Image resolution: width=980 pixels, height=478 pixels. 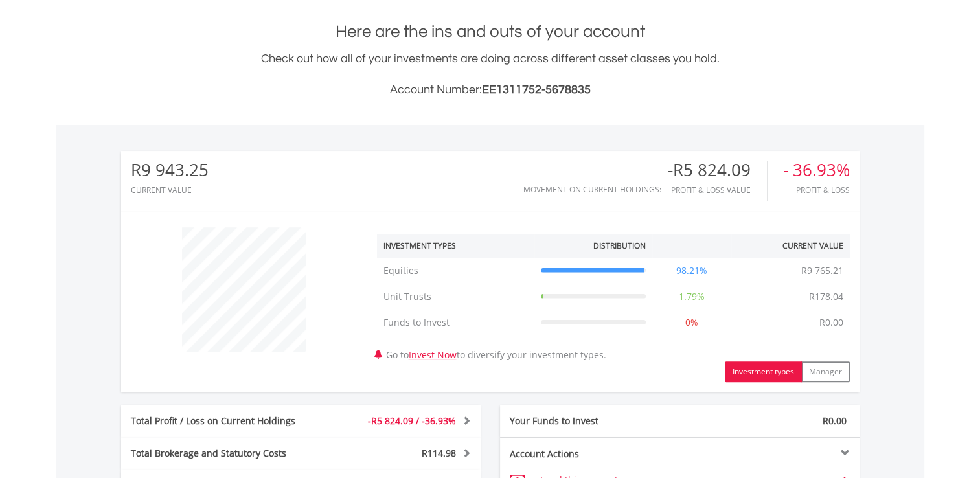 What do you see at coordinates (433, 354) in the screenshot?
I see `a: Invest Now` at bounding box center [433, 354].